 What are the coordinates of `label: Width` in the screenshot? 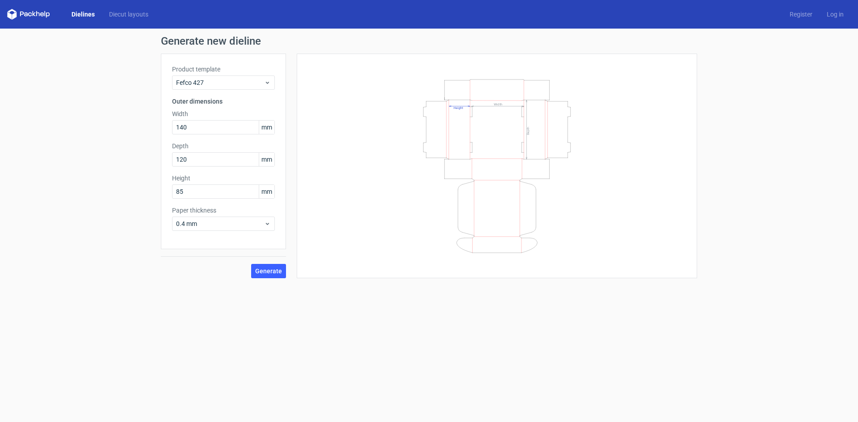 It's located at (224, 114).